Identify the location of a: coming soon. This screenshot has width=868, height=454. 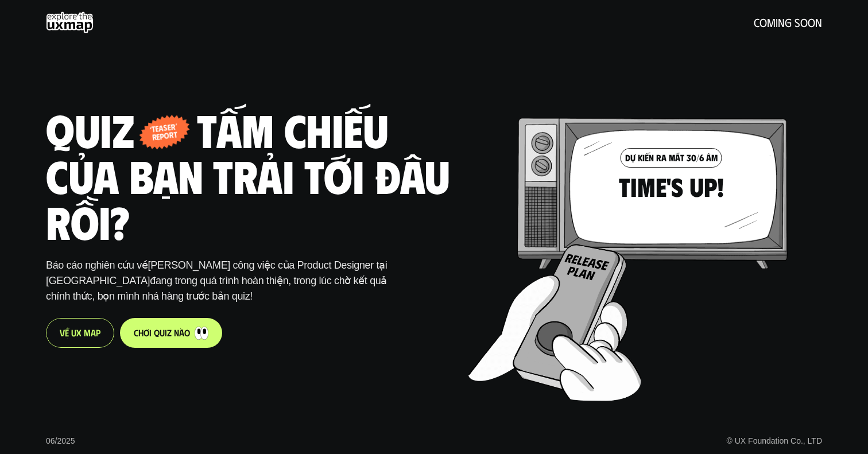
(434, 22).